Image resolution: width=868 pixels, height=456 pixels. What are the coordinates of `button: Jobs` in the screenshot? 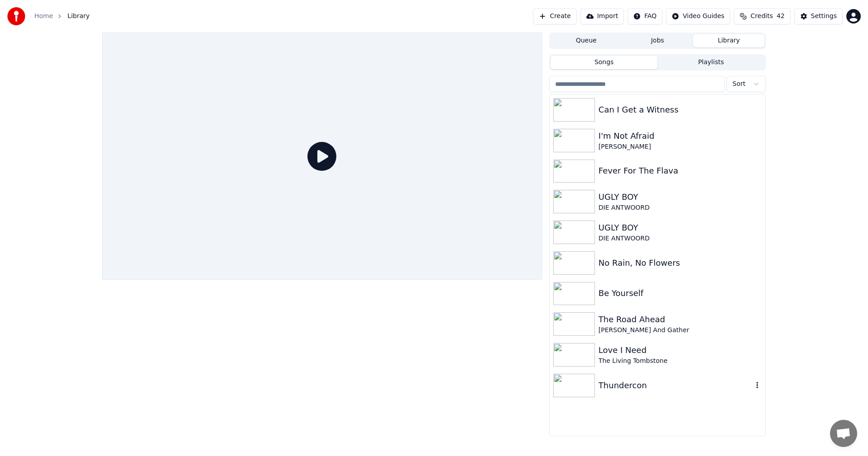 It's located at (658, 41).